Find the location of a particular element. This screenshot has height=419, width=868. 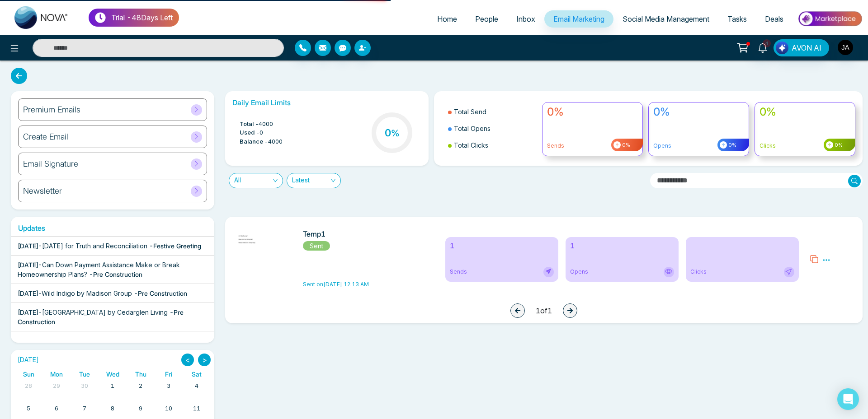

td: September 28, 2025 is located at coordinates (28, 391).